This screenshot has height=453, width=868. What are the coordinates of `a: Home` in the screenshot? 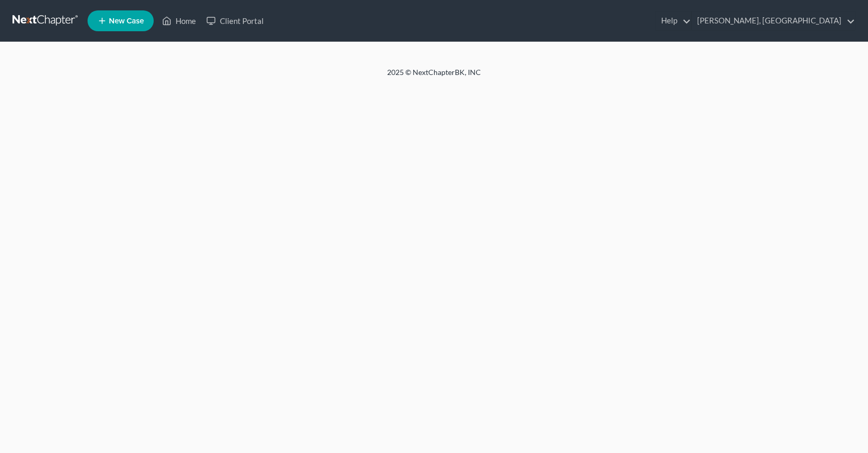 It's located at (179, 21).